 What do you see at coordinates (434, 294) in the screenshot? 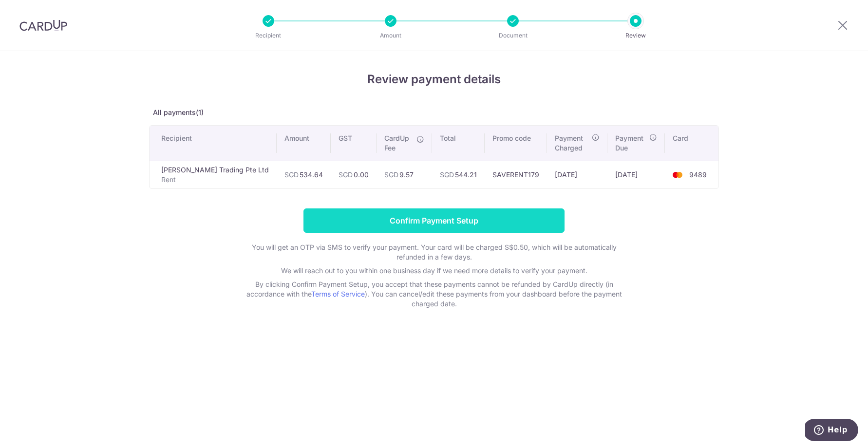
I see `p: By clicking Confirm Payment Setup, you accept that these payments cannot be refunded by CardUp di...` at bounding box center [434, 294].